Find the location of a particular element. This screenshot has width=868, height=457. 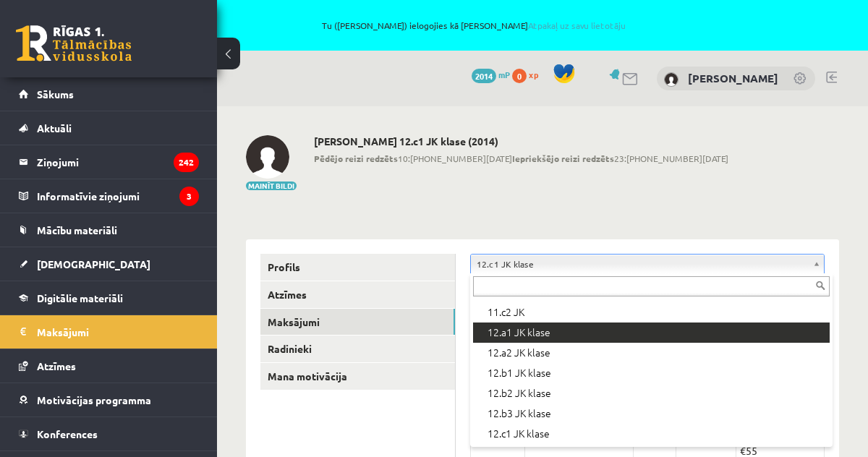

div: 12.a1 JK klase is located at coordinates (651, 333).